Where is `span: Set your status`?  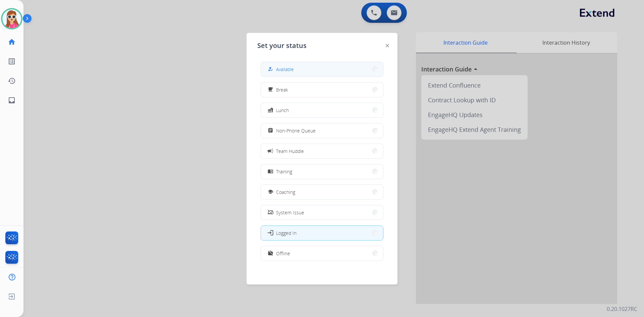 span: Set your status is located at coordinates (282, 45).